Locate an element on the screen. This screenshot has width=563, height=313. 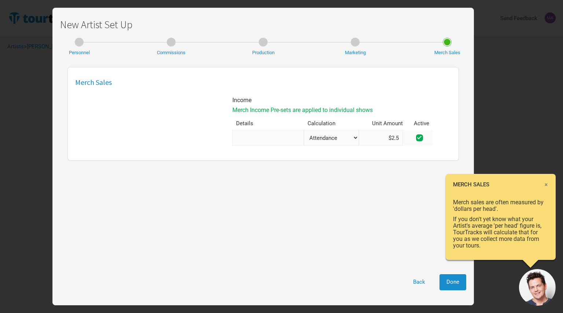
span: Done is located at coordinates (452, 282).